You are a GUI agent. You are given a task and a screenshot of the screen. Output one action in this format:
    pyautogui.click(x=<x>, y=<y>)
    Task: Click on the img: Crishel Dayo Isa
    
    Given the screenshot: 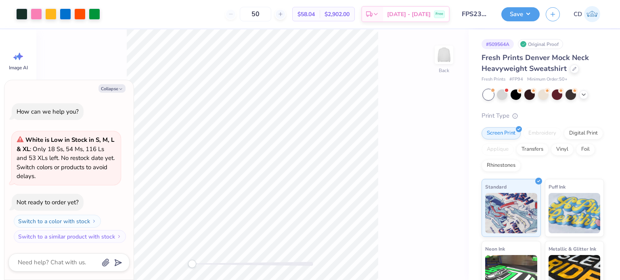 What is the action you would take?
    pyautogui.click(x=592, y=14)
    